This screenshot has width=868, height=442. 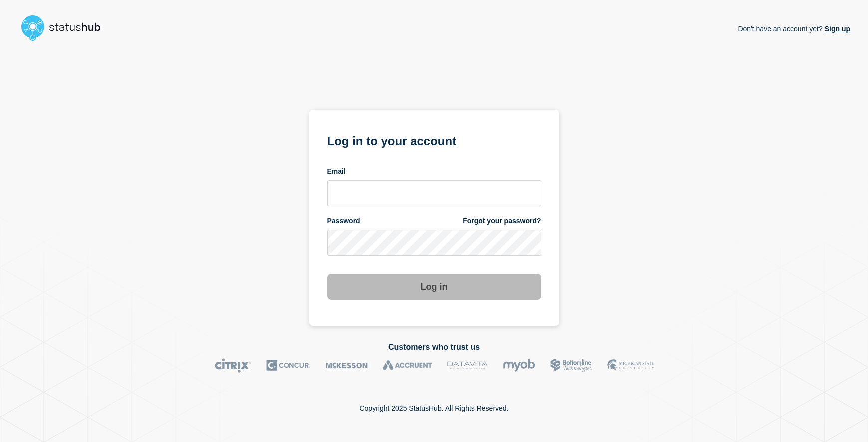 What do you see at coordinates (518, 365) in the screenshot?
I see `img: myob logo` at bounding box center [518, 365].